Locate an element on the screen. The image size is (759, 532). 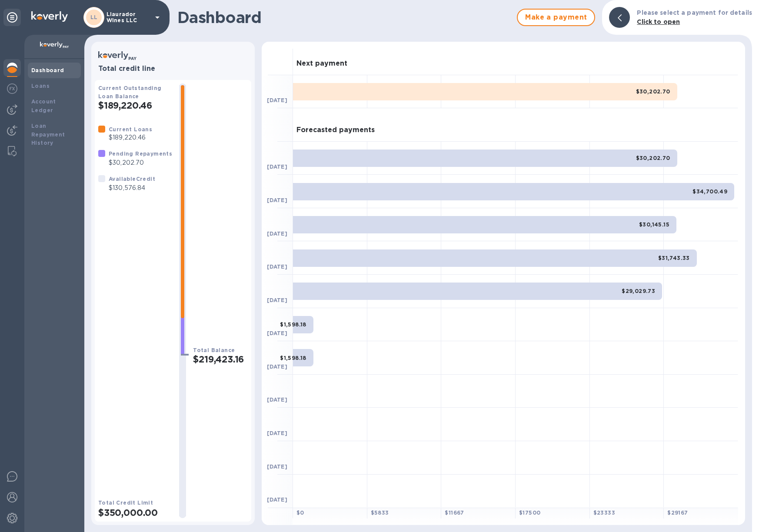
b: $31,743.33 is located at coordinates (674, 258).